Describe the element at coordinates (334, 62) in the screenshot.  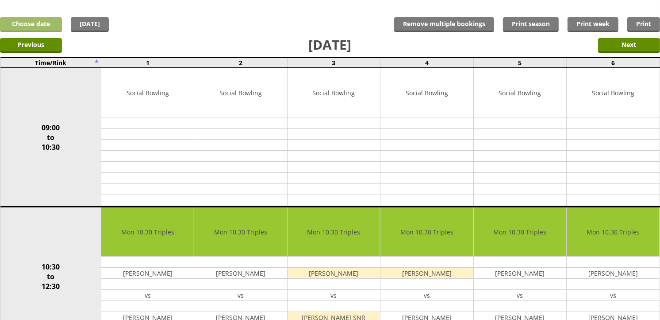
I see `td: 3` at that location.